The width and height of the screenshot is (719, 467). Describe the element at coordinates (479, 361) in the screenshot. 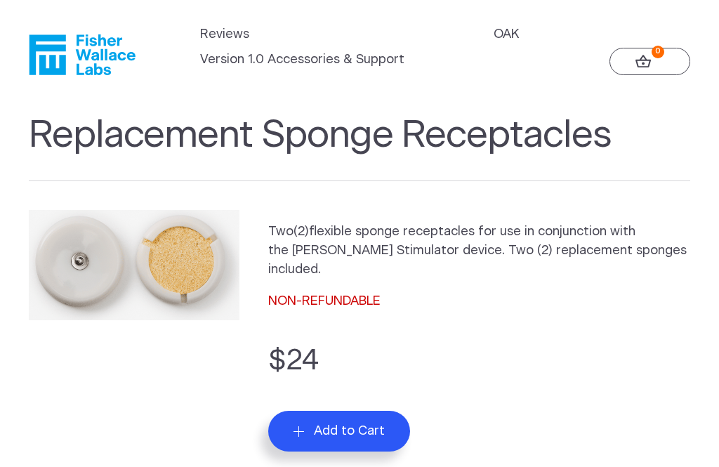

I see `p: $24` at that location.